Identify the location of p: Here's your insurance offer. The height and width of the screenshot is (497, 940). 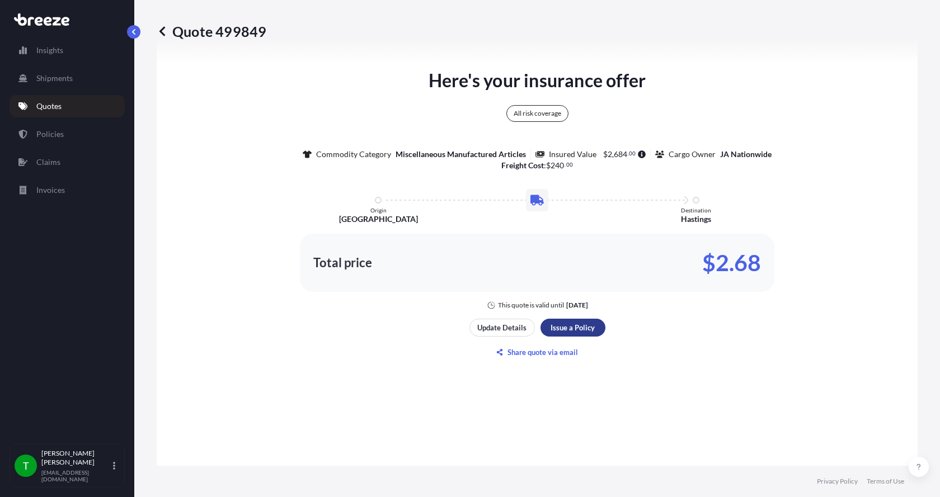
(537, 81).